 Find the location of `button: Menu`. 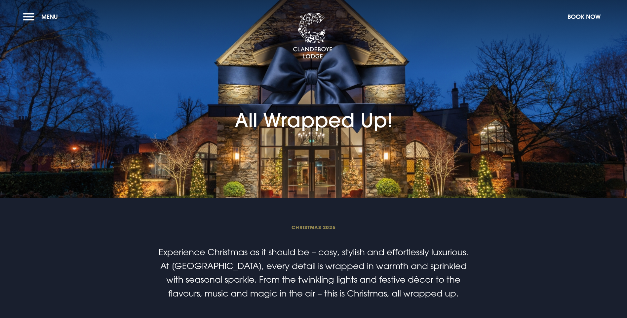

button: Menu is located at coordinates (42, 17).